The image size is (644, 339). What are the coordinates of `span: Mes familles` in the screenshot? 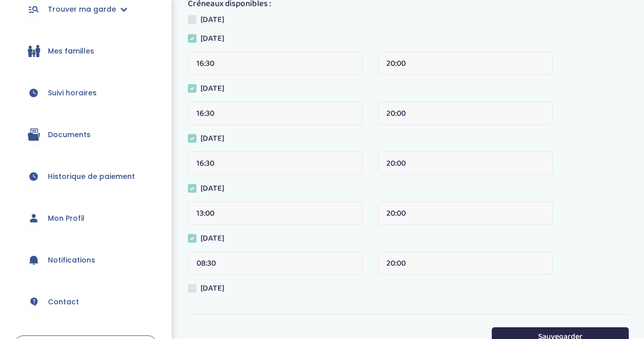 It's located at (71, 51).